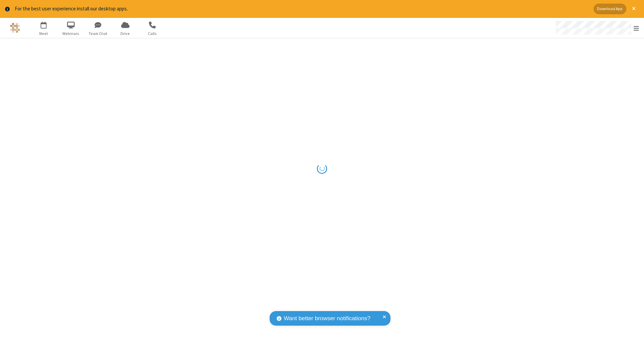 The height and width of the screenshot is (337, 644). What do you see at coordinates (15, 28) in the screenshot?
I see `button: Logo` at bounding box center [15, 28].